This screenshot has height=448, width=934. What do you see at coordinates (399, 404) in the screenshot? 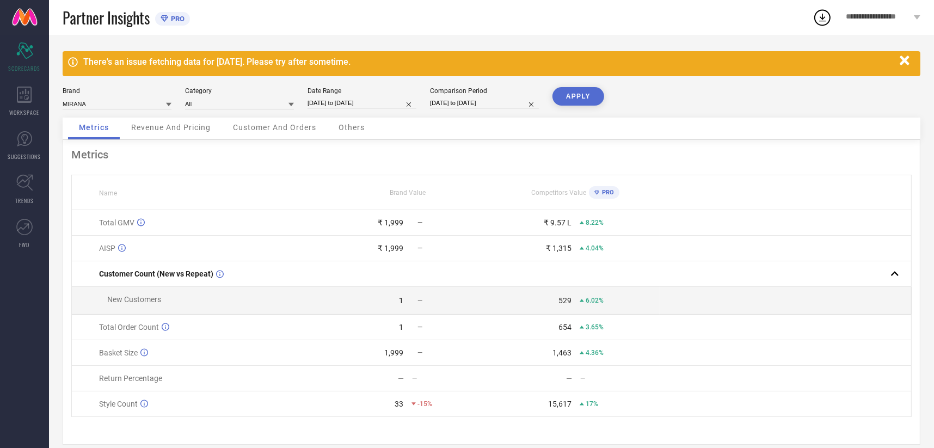
I see `div: 33` at bounding box center [399, 404].